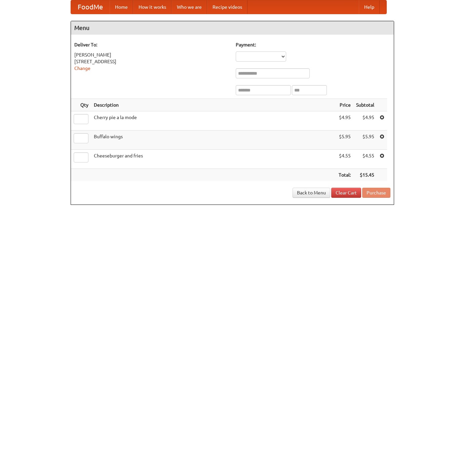  What do you see at coordinates (232, 28) in the screenshot?
I see `h4: Menu` at bounding box center [232, 28].